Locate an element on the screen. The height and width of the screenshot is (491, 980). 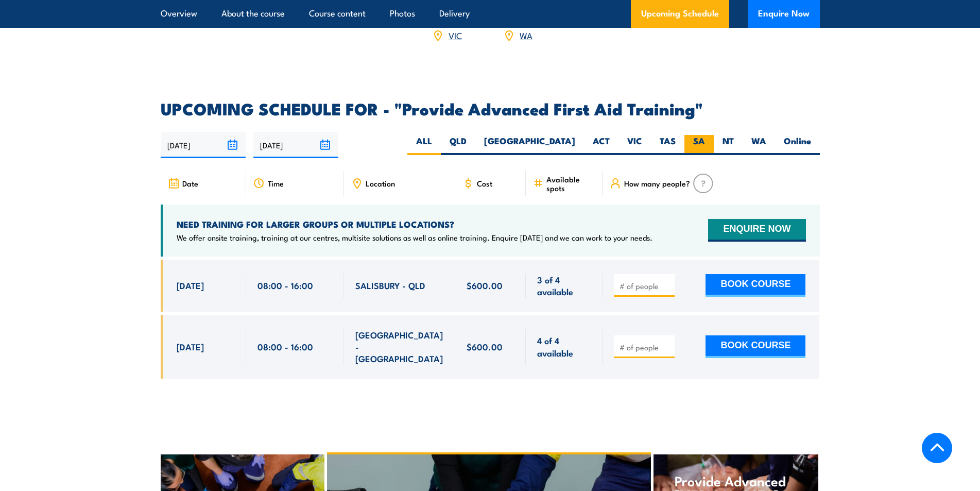
span: Date is located at coordinates (191, 183).